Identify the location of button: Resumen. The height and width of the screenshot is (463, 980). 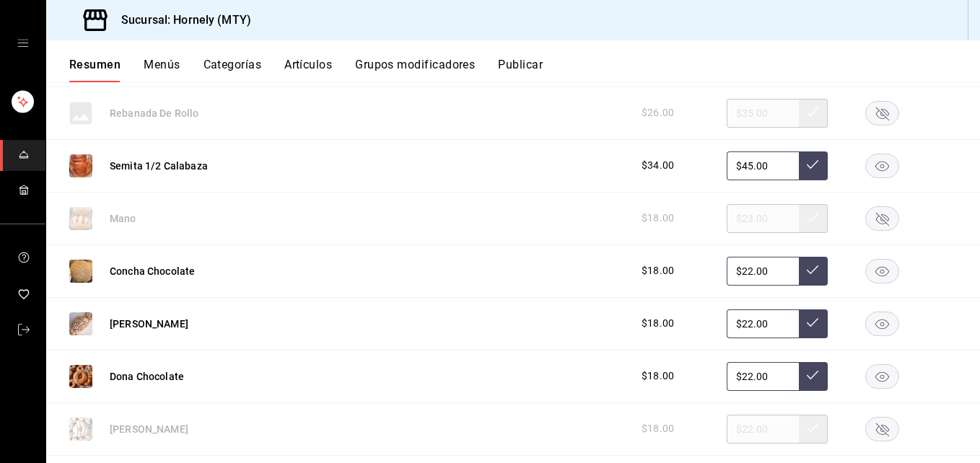
(95, 70).